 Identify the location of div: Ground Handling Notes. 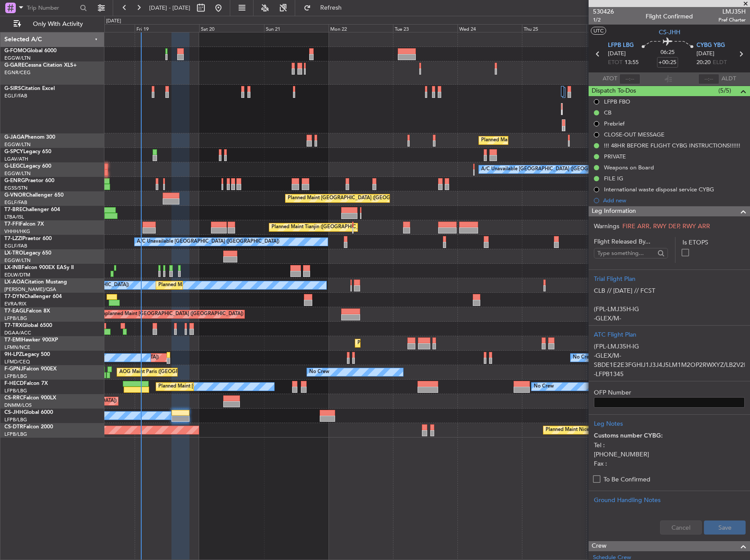
(670, 500).